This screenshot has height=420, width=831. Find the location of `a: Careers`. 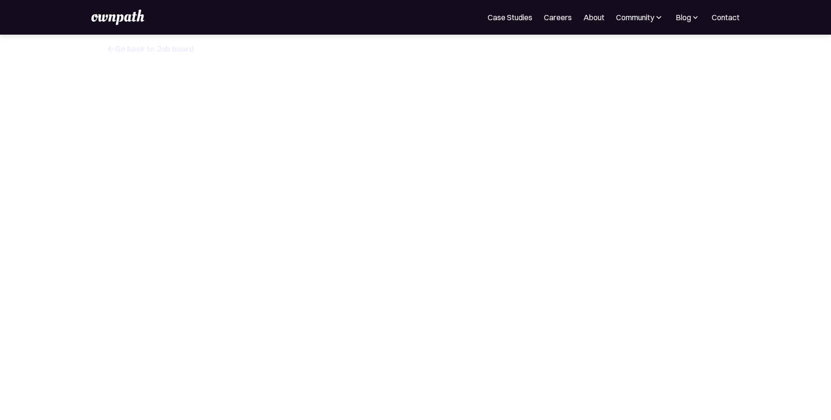

a: Careers is located at coordinates (558, 17).